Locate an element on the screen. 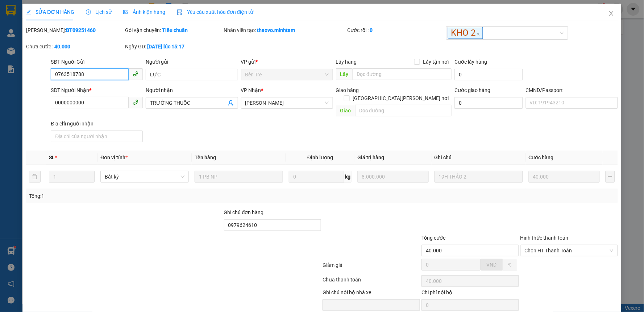 This screenshot has width=644, height=312. span: Tổng cước is located at coordinates (434, 237).